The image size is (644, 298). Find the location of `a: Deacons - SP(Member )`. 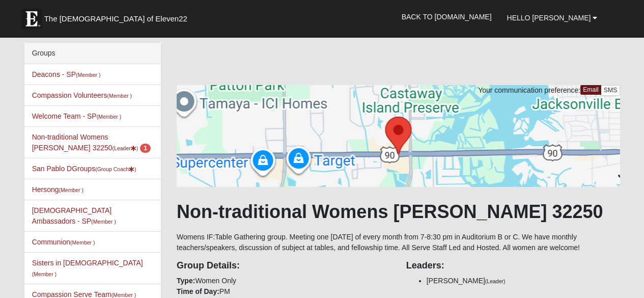

a: Deacons - SP(Member ) is located at coordinates (66, 75).